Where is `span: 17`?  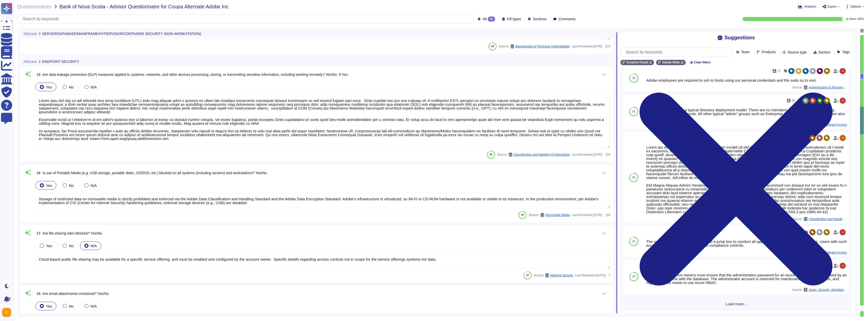
span: 17 is located at coordinates (37, 233).